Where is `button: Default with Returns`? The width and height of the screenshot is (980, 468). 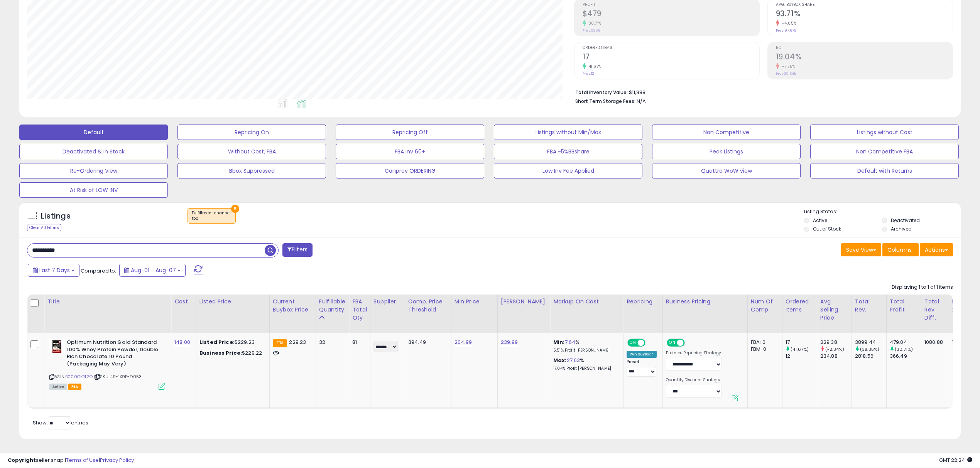 button: Default with Returns is located at coordinates (884, 171).